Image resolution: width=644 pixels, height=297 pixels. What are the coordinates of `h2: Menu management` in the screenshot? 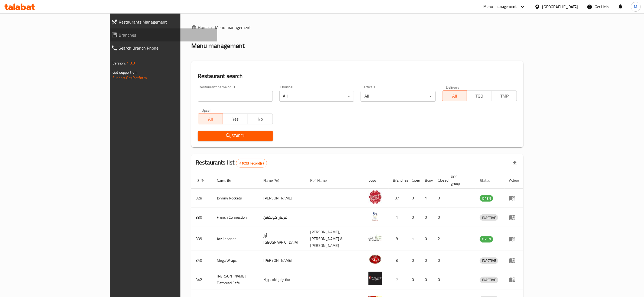 It's located at (218, 46).